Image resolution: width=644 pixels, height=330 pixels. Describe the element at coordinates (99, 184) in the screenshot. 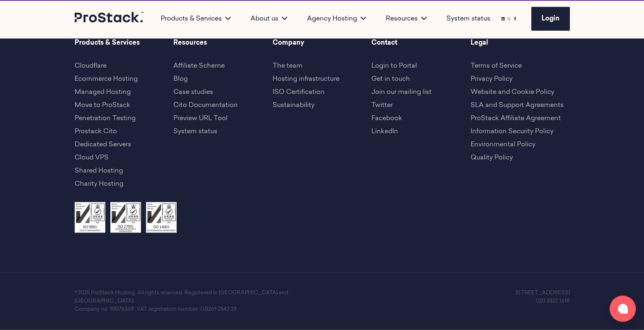

I see `a: Charity Hosting` at that location.